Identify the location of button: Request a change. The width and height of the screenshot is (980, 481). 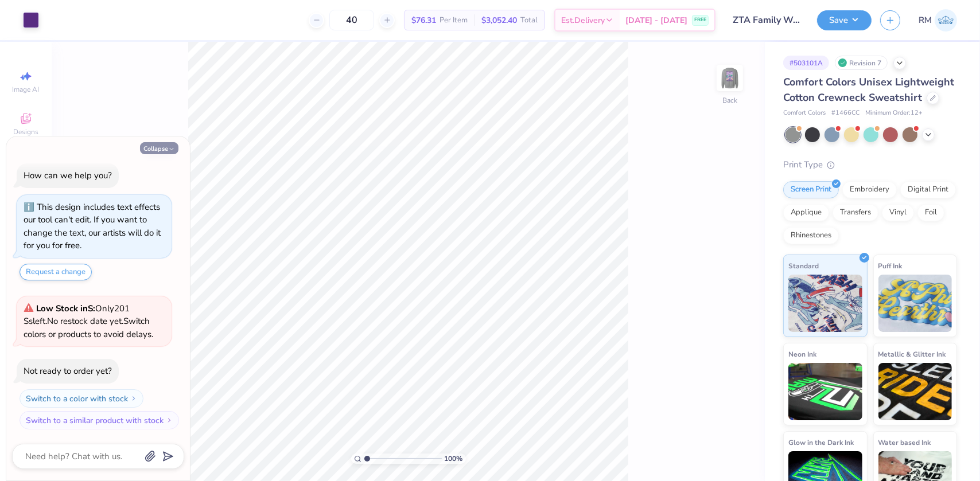
(56, 272).